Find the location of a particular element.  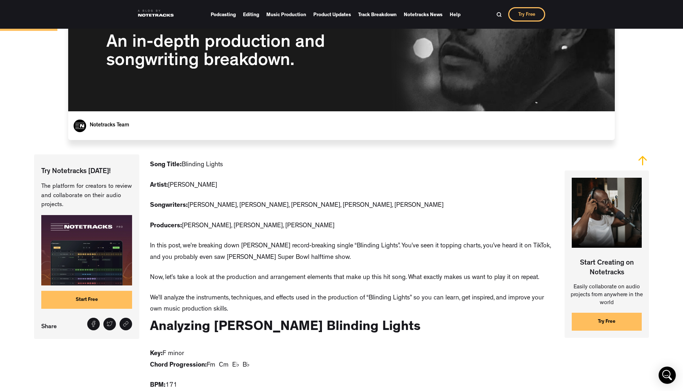

p: Share is located at coordinates (51, 326).